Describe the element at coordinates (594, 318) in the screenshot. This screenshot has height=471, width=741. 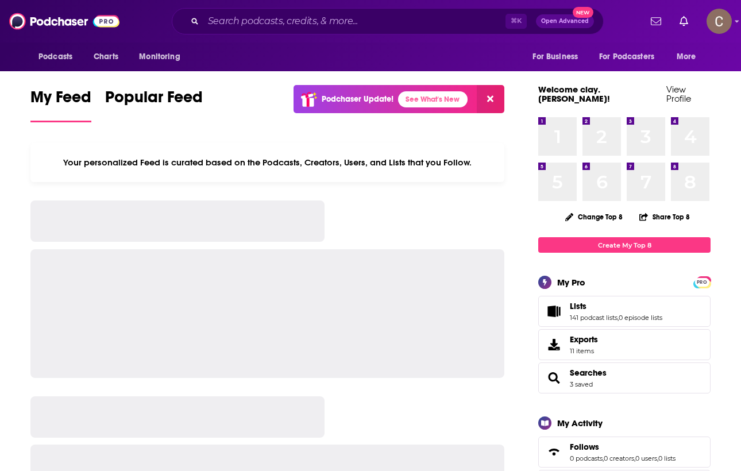
I see `a: 141 podcast lists` at that location.